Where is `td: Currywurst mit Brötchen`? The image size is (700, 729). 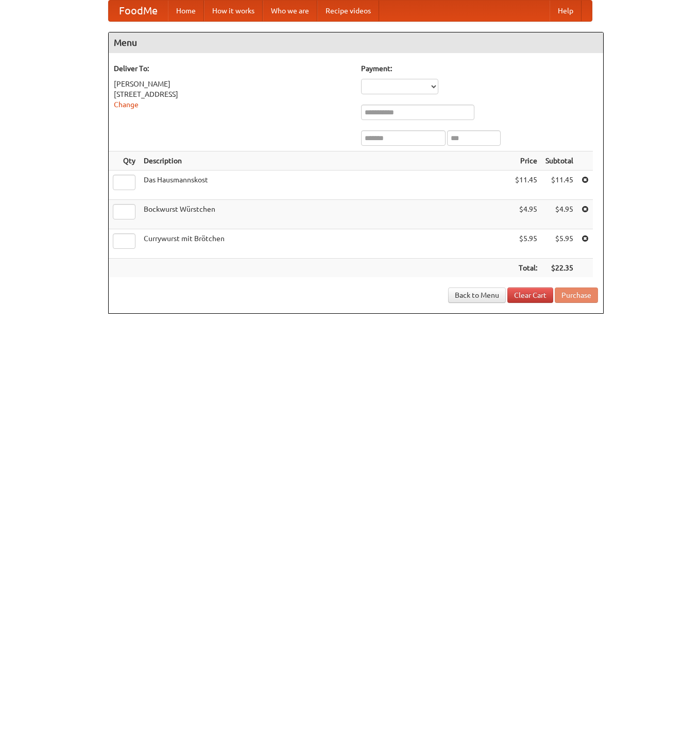
td: Currywurst mit Brötchen is located at coordinates (325, 243).